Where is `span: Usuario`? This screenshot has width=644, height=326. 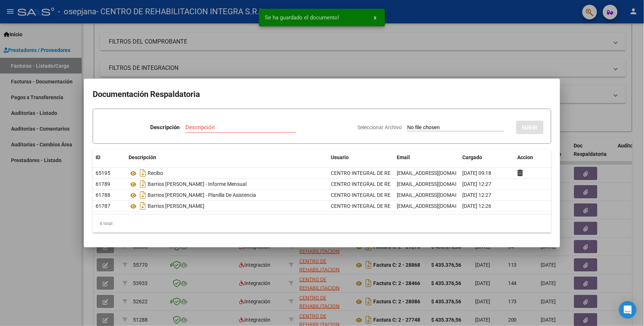 span: Usuario is located at coordinates (339, 157).